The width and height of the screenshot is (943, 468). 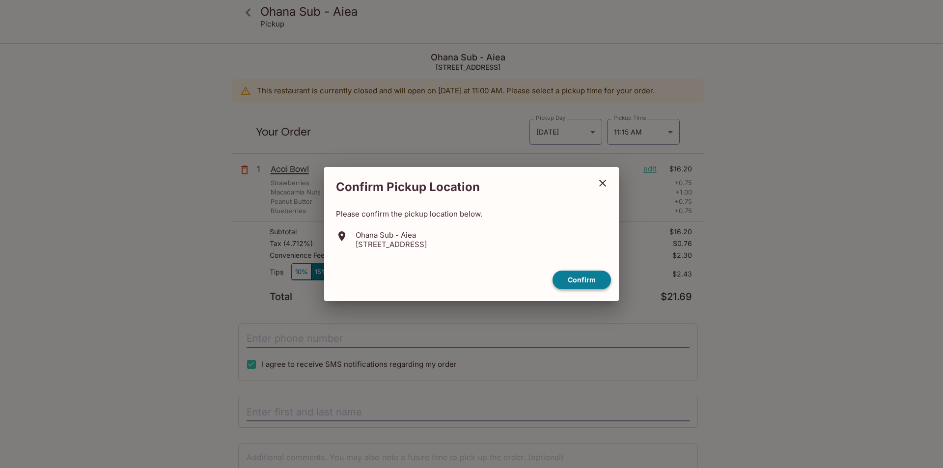 I want to click on button: close, so click(x=603, y=183).